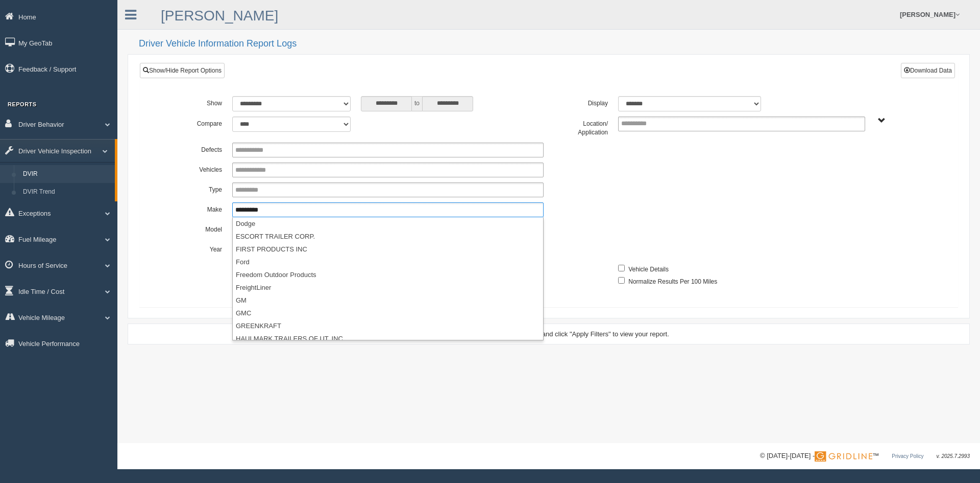  Describe the element at coordinates (388, 299) in the screenshot. I see `li: GM` at that location.